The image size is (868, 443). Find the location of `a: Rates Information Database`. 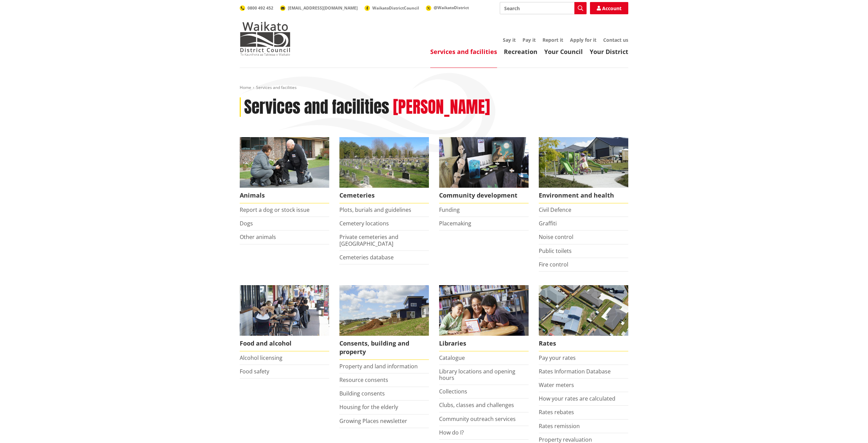

a: Rates Information Database is located at coordinates (575, 371).